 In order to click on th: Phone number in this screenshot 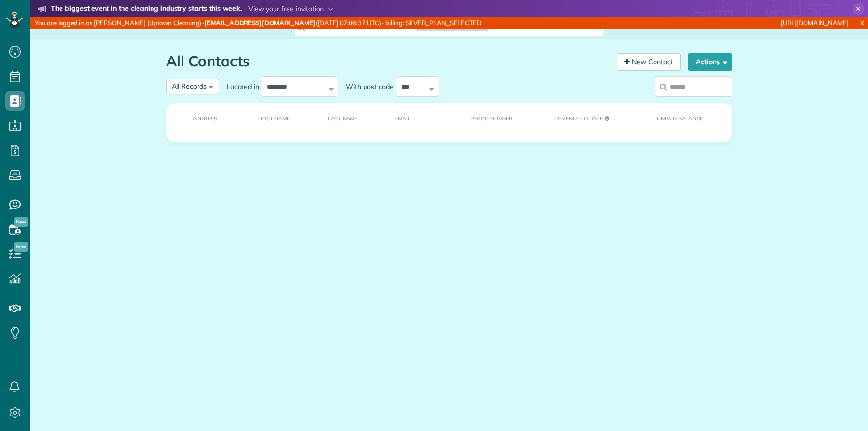, I will do `click(498, 118)`.